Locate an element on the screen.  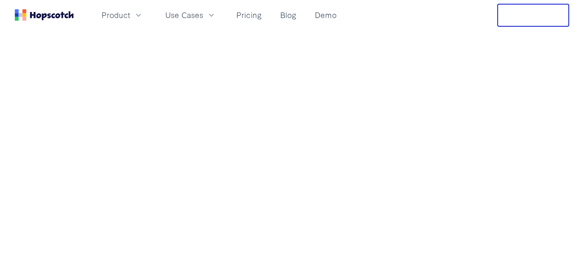
span: Use Cases is located at coordinates (184, 15).